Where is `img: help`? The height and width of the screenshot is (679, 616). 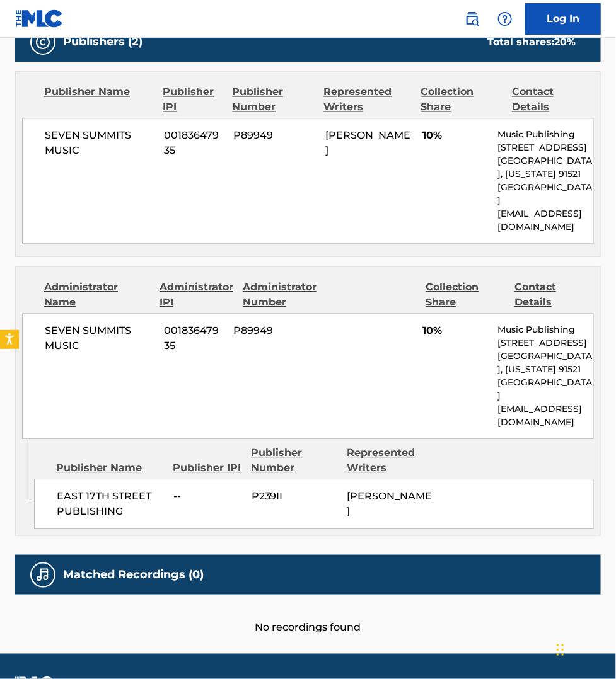 img: help is located at coordinates (505, 19).